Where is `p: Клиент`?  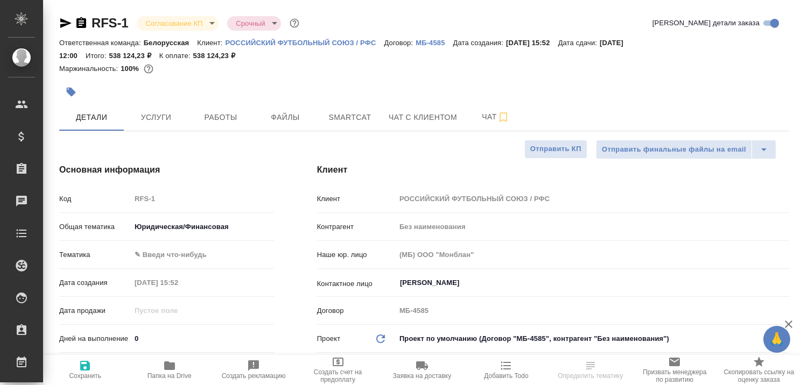 p: Клиент is located at coordinates (356, 199).